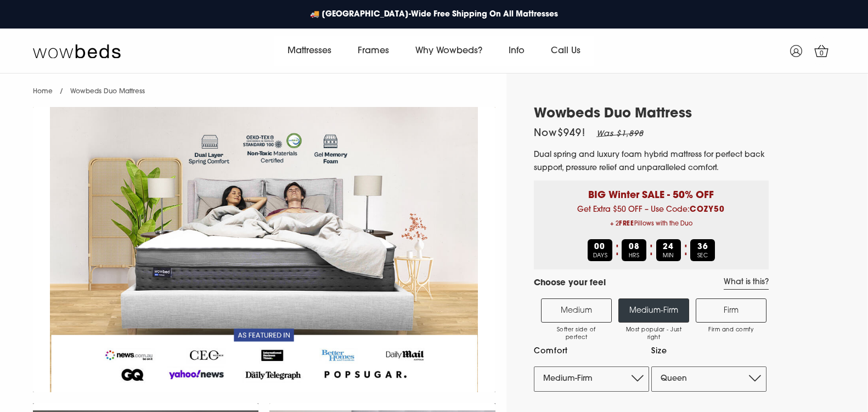  I want to click on div: HRS, so click(633, 250).